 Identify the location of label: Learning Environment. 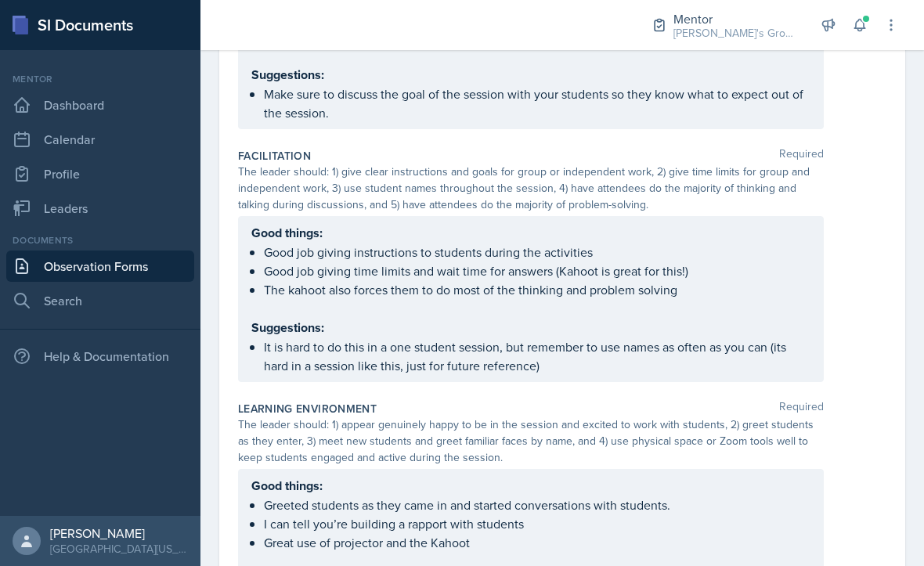
(307, 409).